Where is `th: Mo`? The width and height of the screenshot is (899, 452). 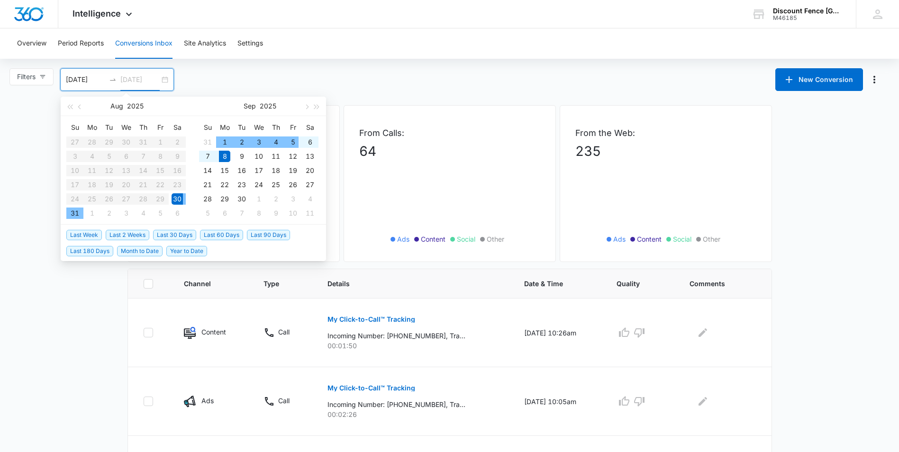 th: Mo is located at coordinates (225, 127).